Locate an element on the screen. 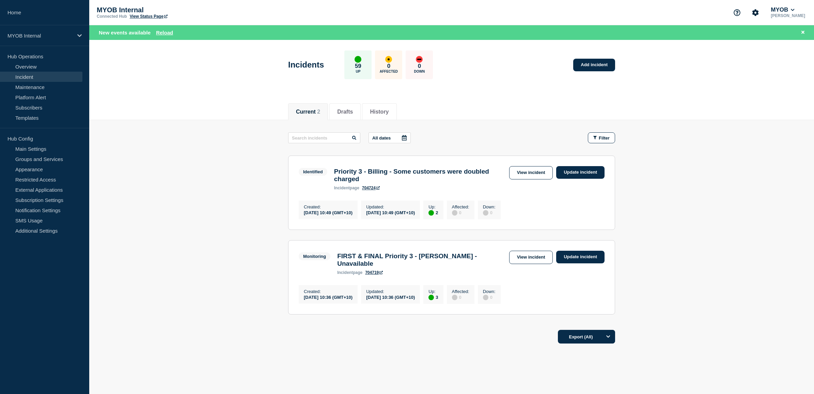 Image resolution: width=814 pixels, height=394 pixels. p: Up is located at coordinates (358, 71).